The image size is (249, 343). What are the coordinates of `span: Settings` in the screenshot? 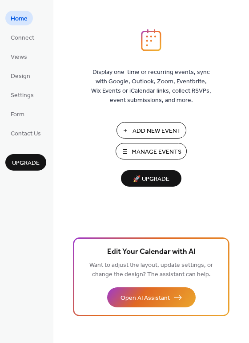 It's located at (22, 95).